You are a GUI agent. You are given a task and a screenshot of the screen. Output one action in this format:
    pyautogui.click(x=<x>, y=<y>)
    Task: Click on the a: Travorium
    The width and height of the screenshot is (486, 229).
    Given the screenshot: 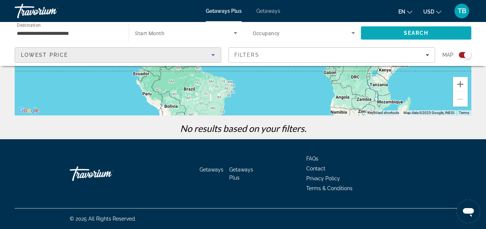 What is the action you would take?
    pyautogui.click(x=51, y=11)
    